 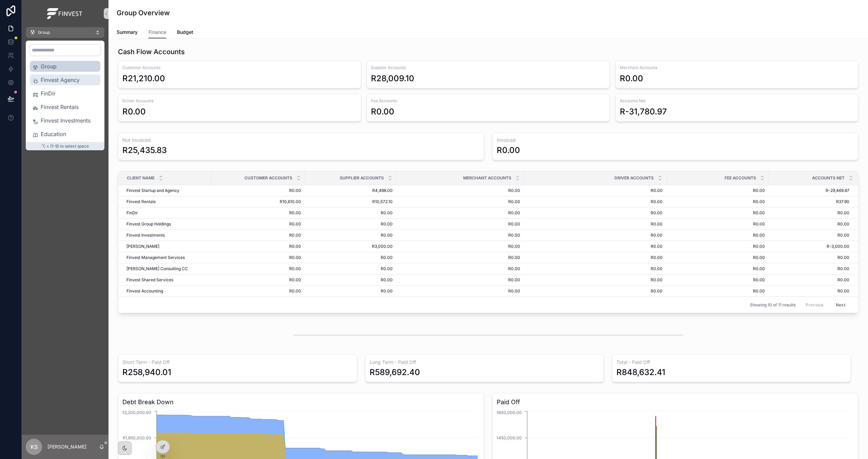 I want to click on tspan: R2,200,000.00, so click(x=136, y=412).